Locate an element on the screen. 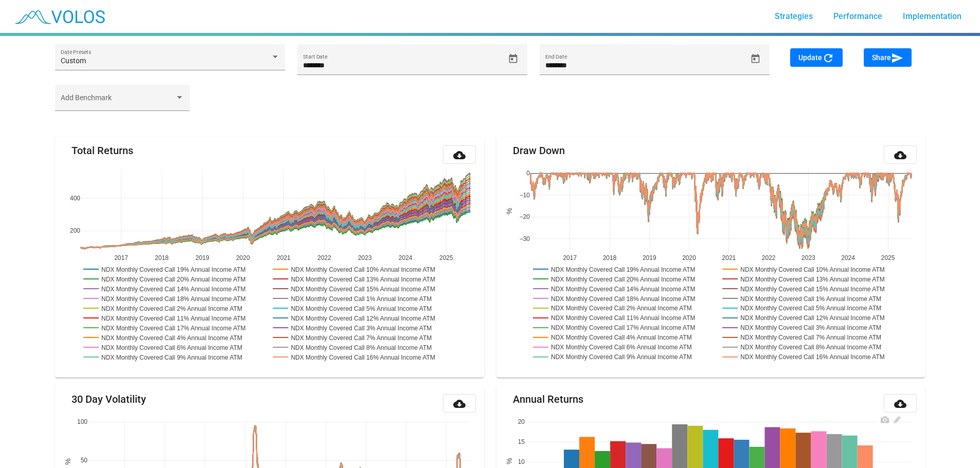  a: Performance is located at coordinates (857, 17).